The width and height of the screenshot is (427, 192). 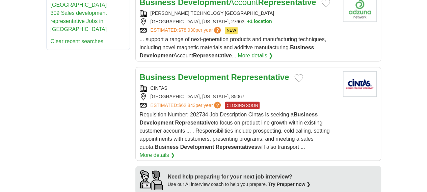 What do you see at coordinates (159, 88) in the screenshot?
I see `a: CINTAS` at bounding box center [159, 88].